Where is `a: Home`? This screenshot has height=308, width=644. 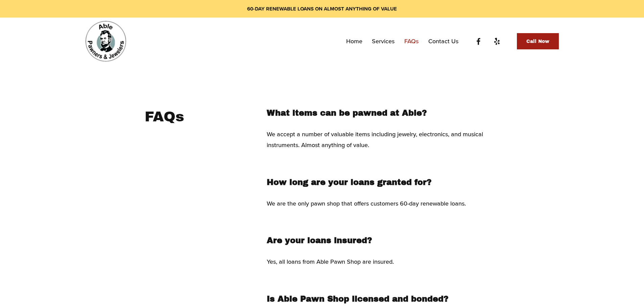 a: Home is located at coordinates (354, 41).